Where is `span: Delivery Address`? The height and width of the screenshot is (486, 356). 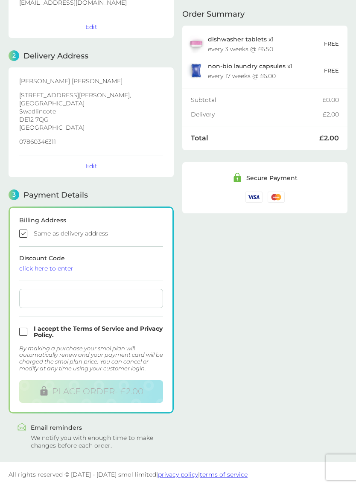
span: Delivery Address is located at coordinates (56, 56).